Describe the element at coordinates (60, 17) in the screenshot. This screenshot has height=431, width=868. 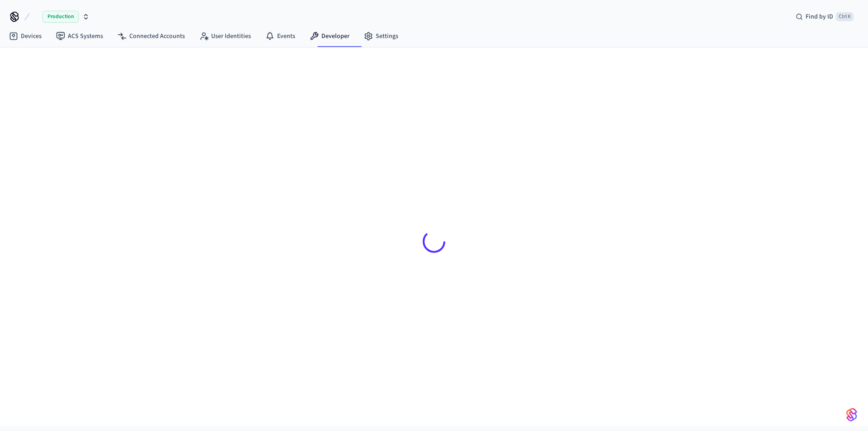
I see `span: Production` at that location.